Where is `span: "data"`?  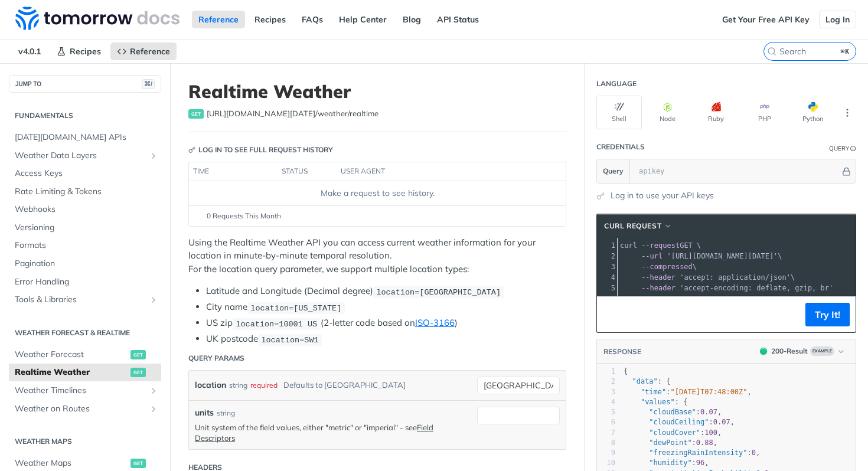 span: "data" is located at coordinates (645, 382).